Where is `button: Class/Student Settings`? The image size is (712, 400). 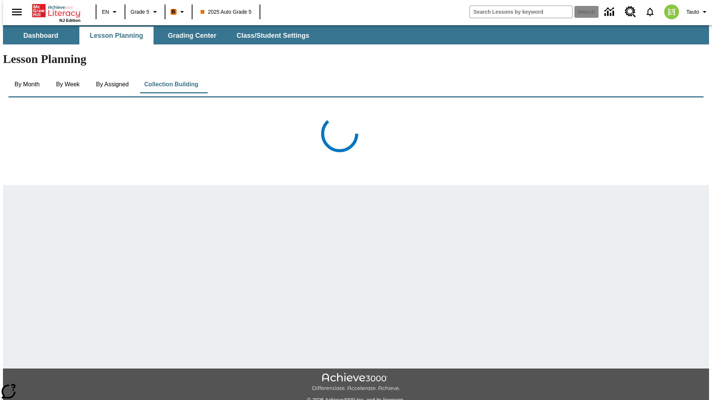
button: Class/Student Settings is located at coordinates (273, 36).